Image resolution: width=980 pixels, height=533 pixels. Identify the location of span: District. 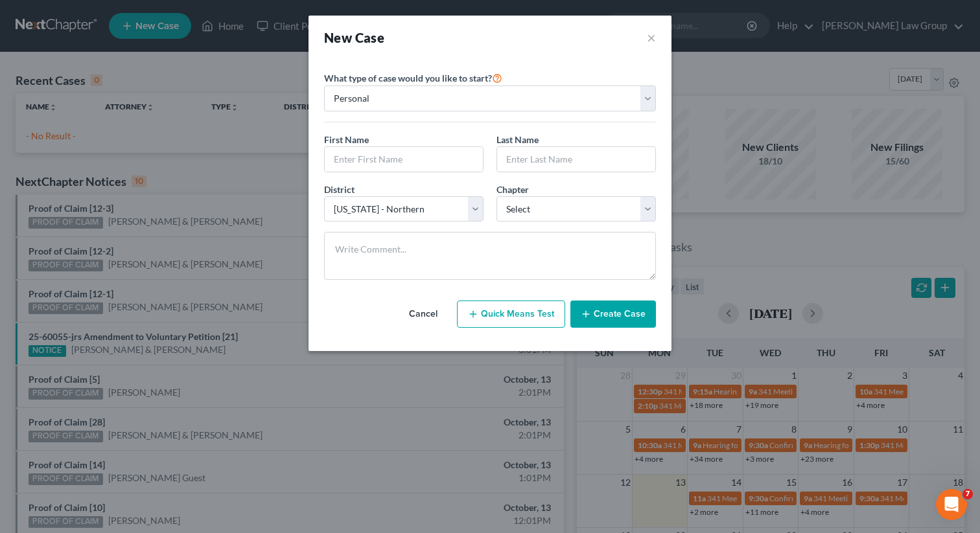
(339, 189).